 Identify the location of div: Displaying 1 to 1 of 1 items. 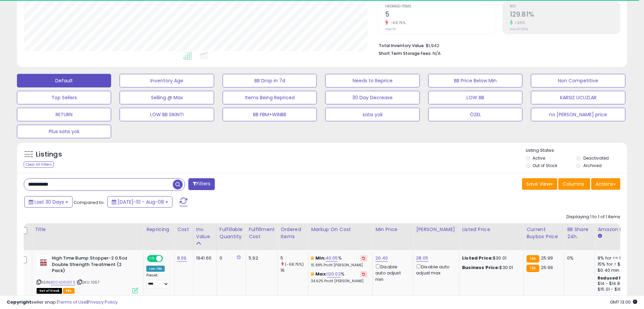
(593, 217).